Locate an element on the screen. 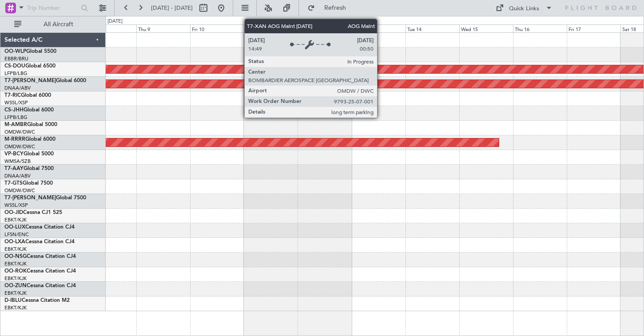  a: M-RRRRGlobal 6000 is located at coordinates (30, 140).